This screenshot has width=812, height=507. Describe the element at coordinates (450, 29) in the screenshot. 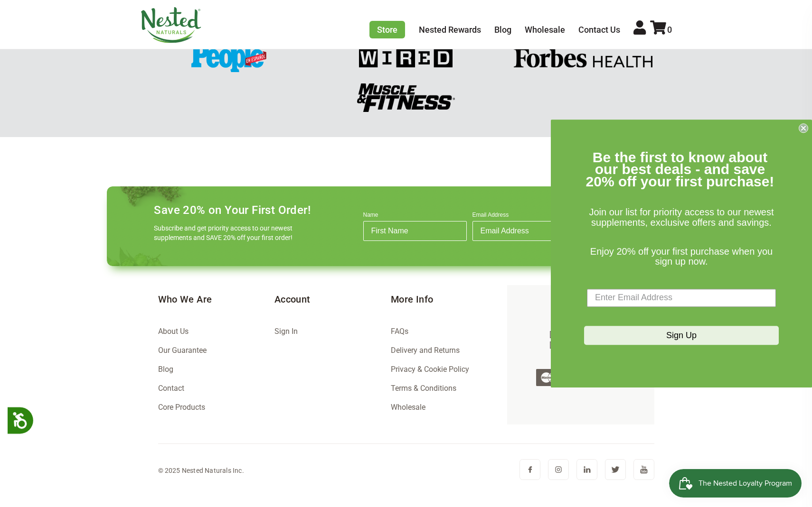

I see `a: Nested Rewards` at that location.